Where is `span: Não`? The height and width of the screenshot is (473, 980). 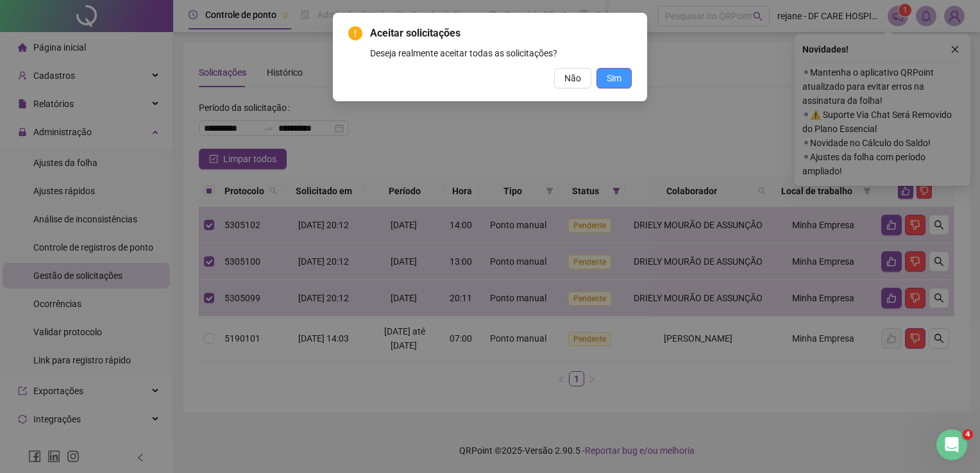 span: Não is located at coordinates (573, 78).